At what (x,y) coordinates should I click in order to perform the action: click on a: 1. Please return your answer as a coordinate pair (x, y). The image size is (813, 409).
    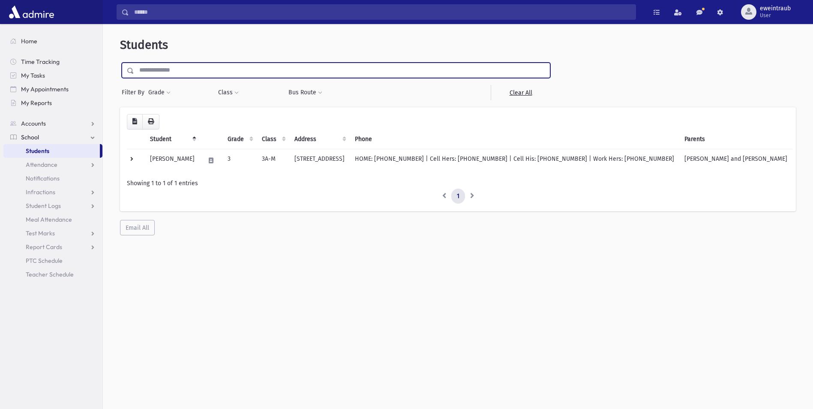
    Looking at the image, I should click on (458, 196).